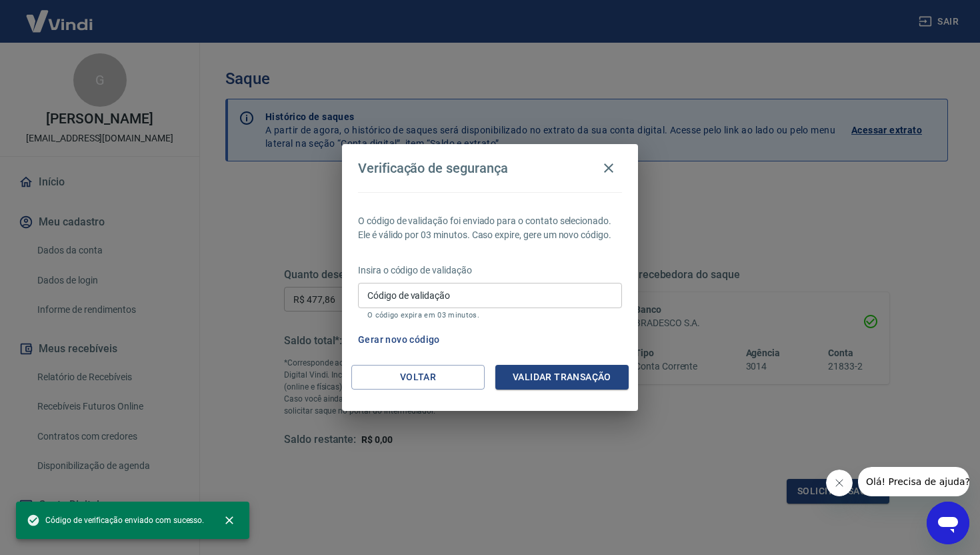 The height and width of the screenshot is (555, 980). Describe the element at coordinates (432, 168) in the screenshot. I see `h4: Verificação de segurança` at that location.